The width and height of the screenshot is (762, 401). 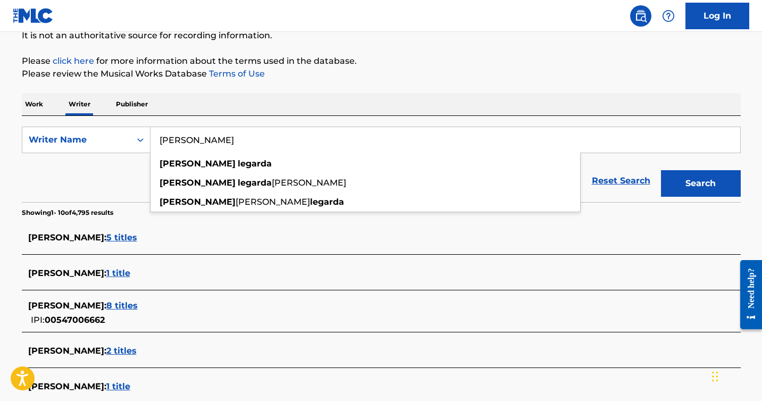 What do you see at coordinates (19, 36) in the screenshot?
I see `div: Need help?` at bounding box center [19, 36].